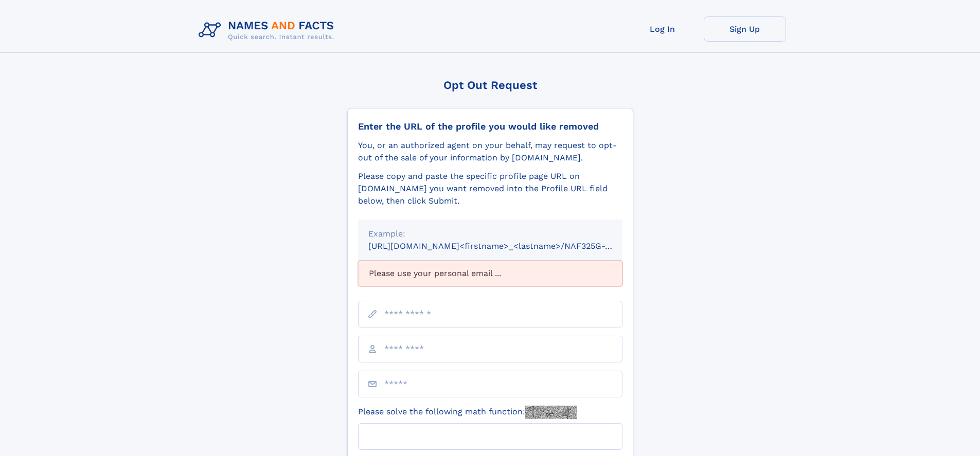 The height and width of the screenshot is (456, 980). Describe the element at coordinates (745, 29) in the screenshot. I see `a: Sign Up` at that location.